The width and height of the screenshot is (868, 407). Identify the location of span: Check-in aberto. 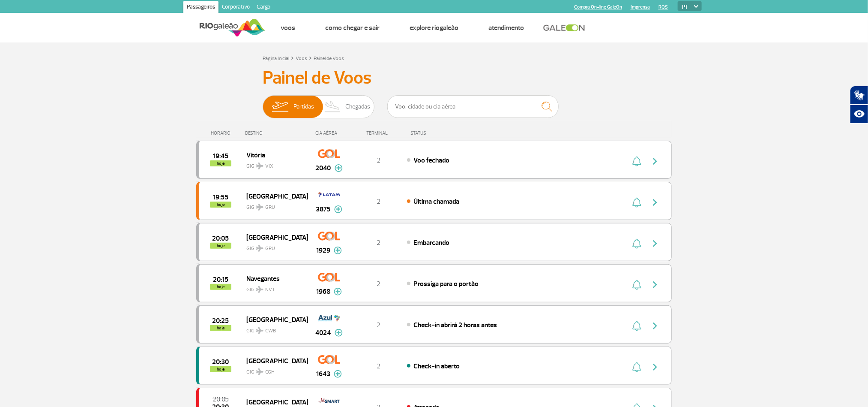
(437, 366).